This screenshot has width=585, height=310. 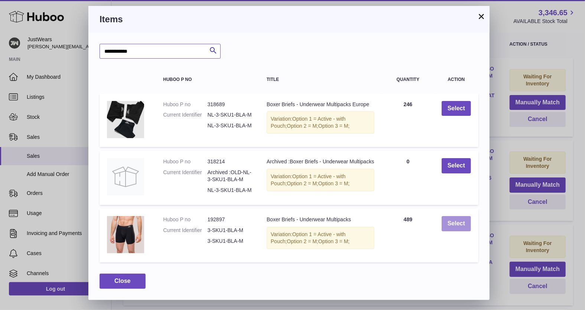 I want to click on th: Quantity, so click(x=408, y=79).